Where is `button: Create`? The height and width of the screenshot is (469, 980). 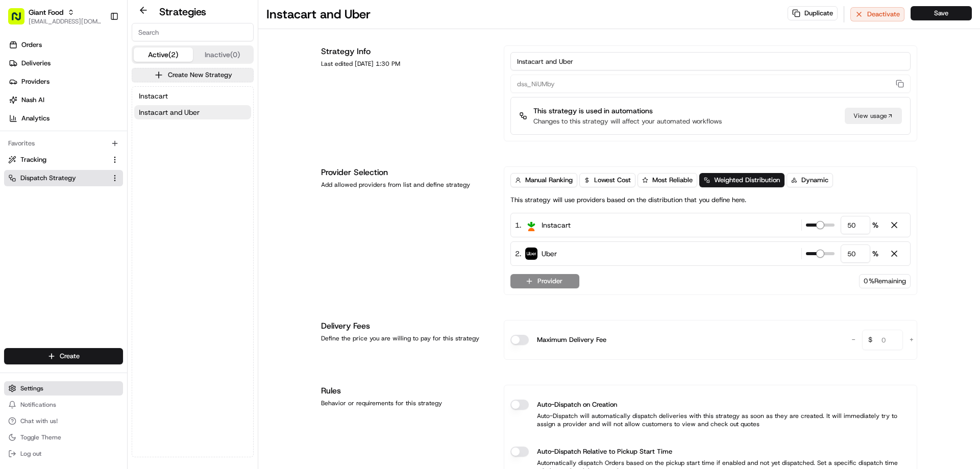 button: Create is located at coordinates (63, 356).